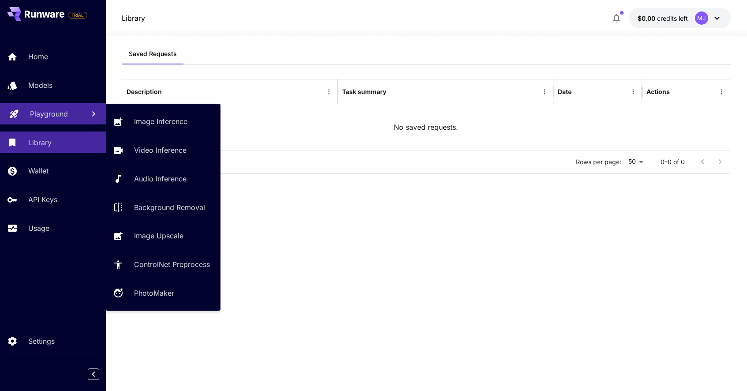  Describe the element at coordinates (38, 56) in the screenshot. I see `p: Home` at that location.